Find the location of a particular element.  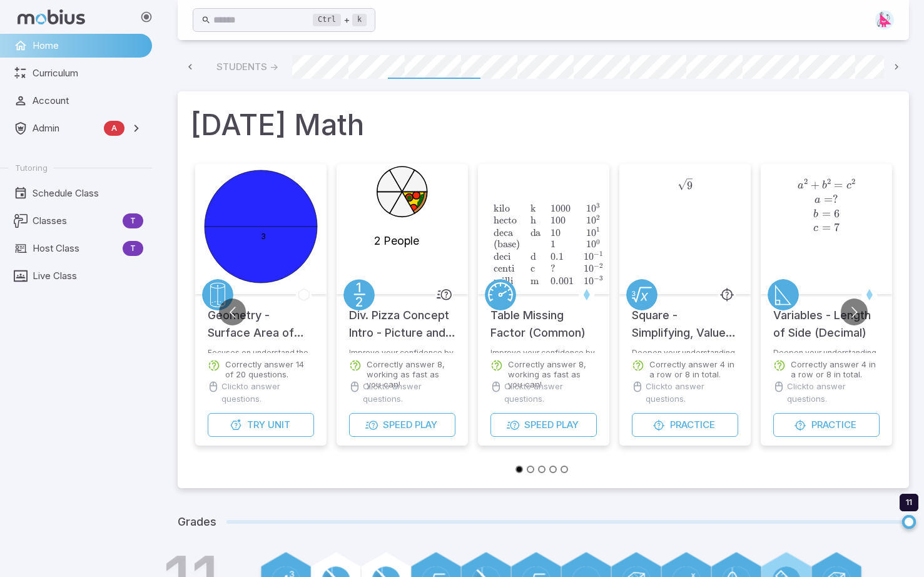

span: Host Class is located at coordinates (75, 248).